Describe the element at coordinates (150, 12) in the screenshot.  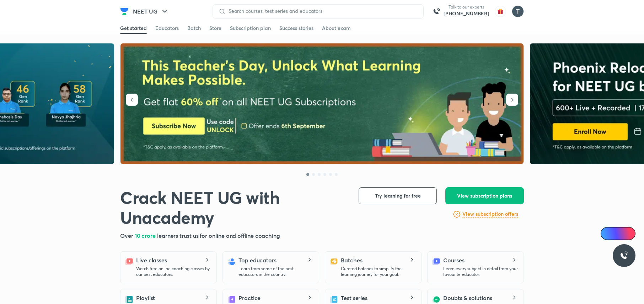
I see `button: NEET UG` at that location.